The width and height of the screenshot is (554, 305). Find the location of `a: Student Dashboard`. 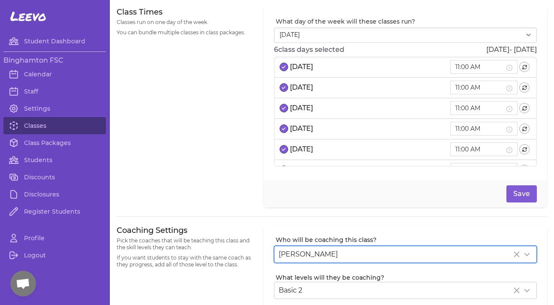

a: Student Dashboard is located at coordinates (54, 41).